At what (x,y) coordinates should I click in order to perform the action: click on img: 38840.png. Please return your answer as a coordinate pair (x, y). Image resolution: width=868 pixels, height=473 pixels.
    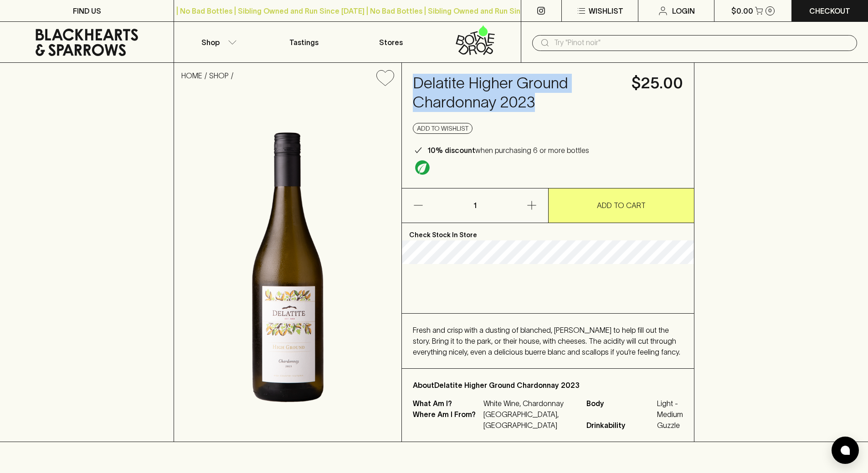
    Looking at the image, I should click on (287, 267).